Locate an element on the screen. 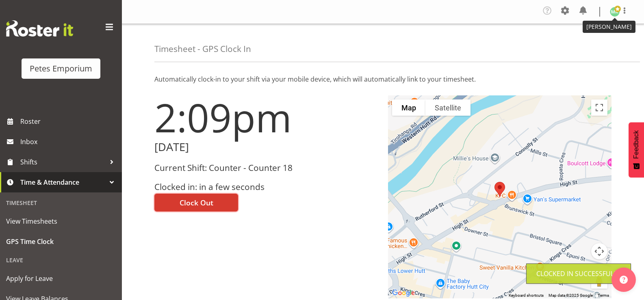  span: View Timesheets is located at coordinates (61, 221).